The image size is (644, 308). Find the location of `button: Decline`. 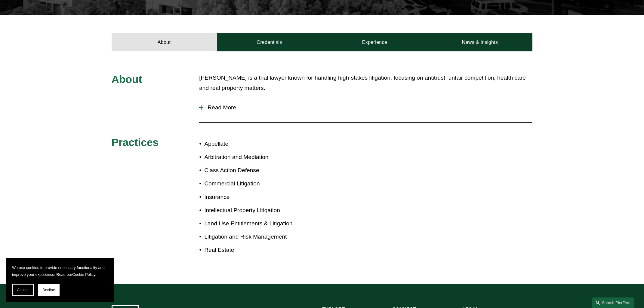

button: Decline is located at coordinates (49, 290).